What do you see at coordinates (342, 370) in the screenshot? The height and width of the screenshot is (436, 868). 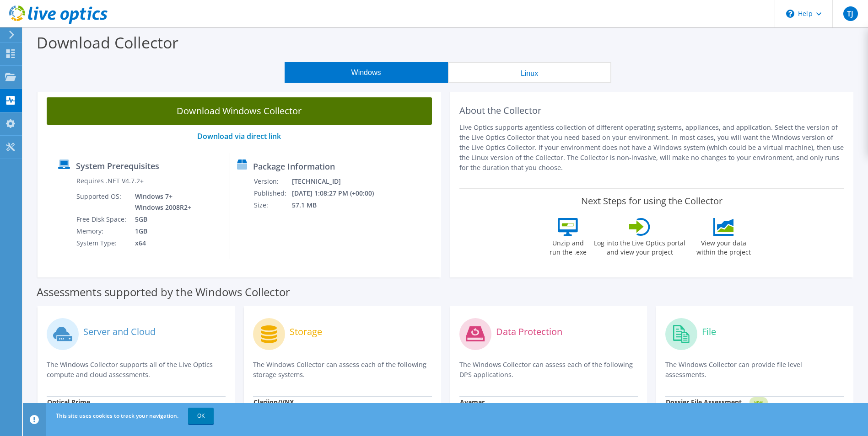 I see `p: The Windows Collector can assess each of the following storage systems.` at bounding box center [342, 370].